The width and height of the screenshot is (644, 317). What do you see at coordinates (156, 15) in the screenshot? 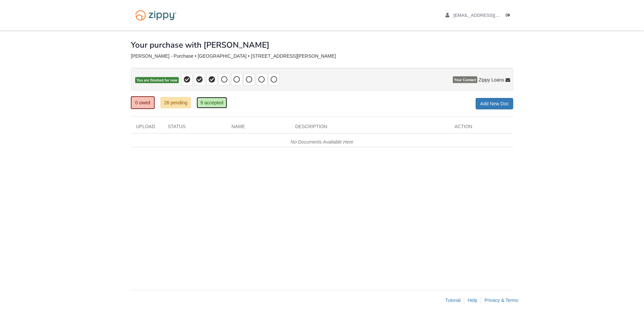
I see `img: Logo` at bounding box center [156, 15].